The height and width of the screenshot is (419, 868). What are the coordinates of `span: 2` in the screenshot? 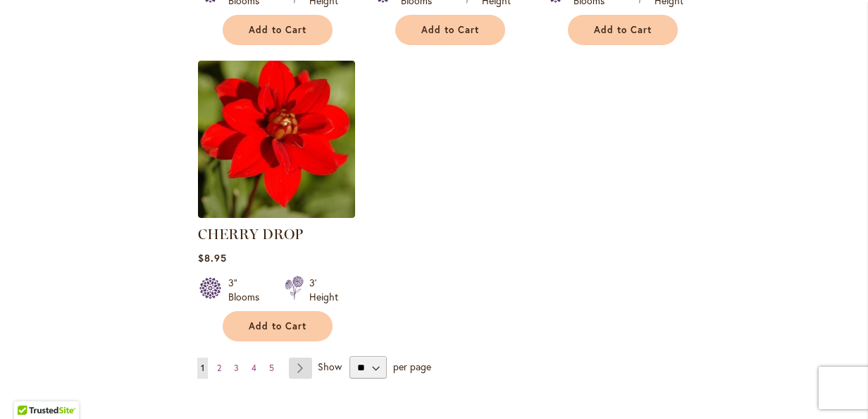 It's located at (219, 368).